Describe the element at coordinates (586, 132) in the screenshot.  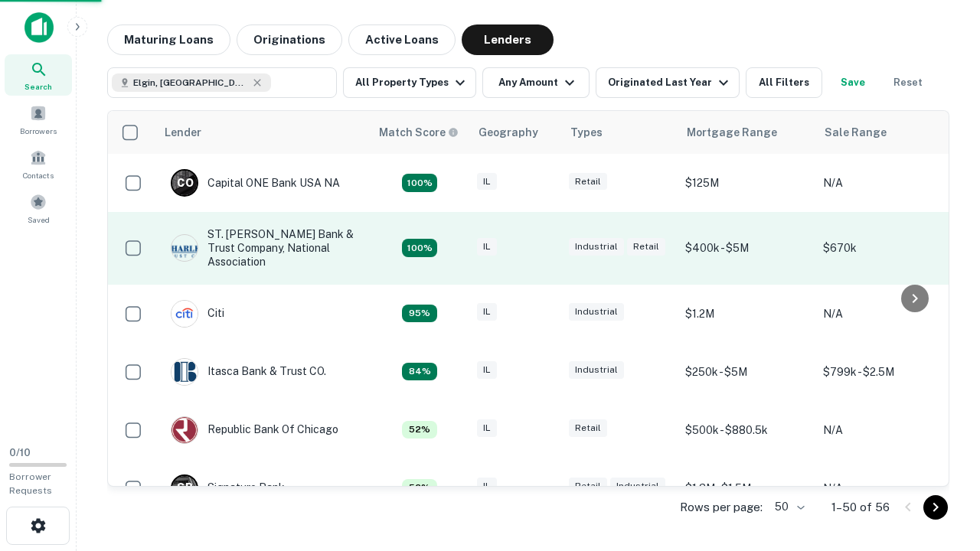
I see `div: Types` at that location.